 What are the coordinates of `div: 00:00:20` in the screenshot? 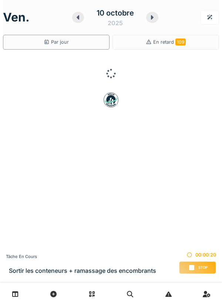 It's located at (197, 254).